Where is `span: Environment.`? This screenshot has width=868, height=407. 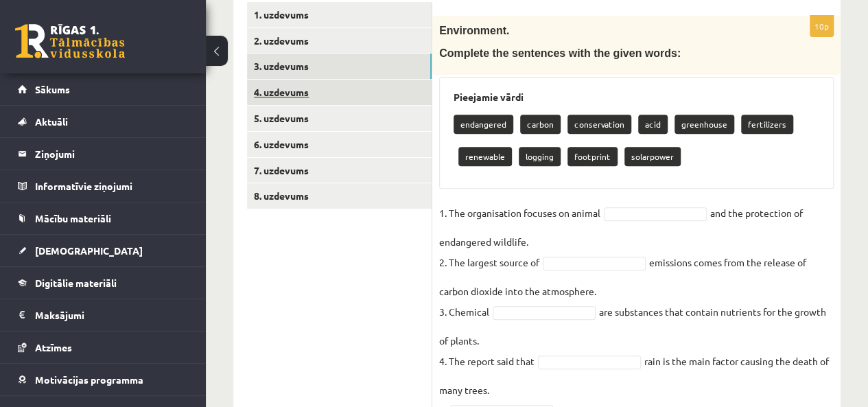
span: Environment. is located at coordinates (474, 30).